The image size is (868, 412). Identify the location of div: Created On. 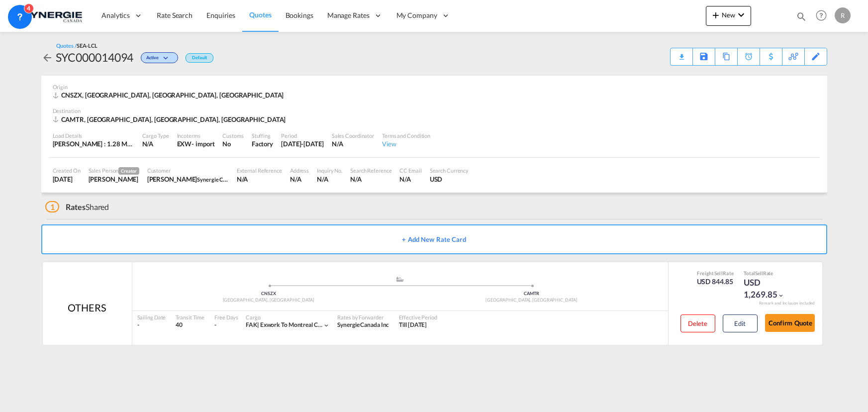
(67, 170).